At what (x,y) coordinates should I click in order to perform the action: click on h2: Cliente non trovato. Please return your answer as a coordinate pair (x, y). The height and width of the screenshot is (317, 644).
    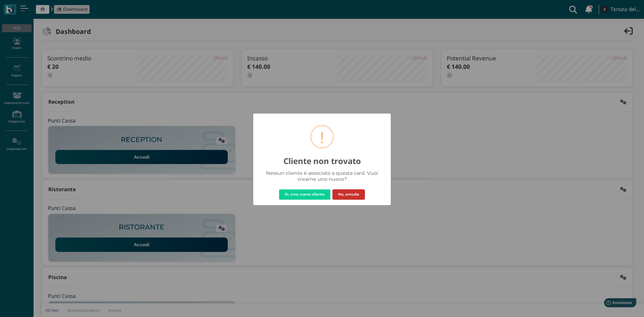
    Looking at the image, I should click on (322, 158).